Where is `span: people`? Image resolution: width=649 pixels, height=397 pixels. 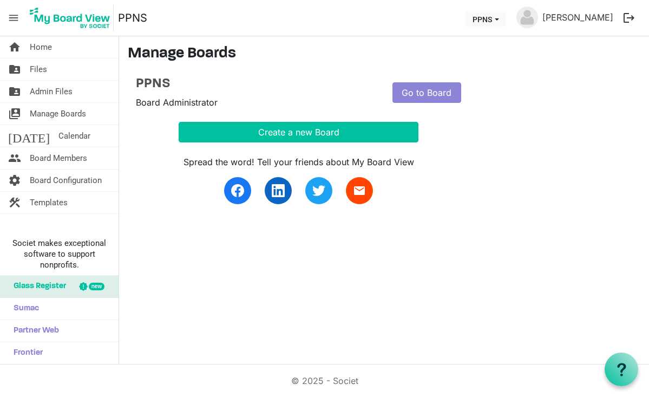 span: people is located at coordinates (15, 158).